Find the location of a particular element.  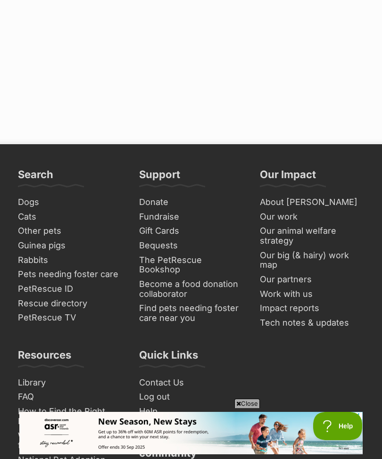

span: Close is located at coordinates (247, 404).